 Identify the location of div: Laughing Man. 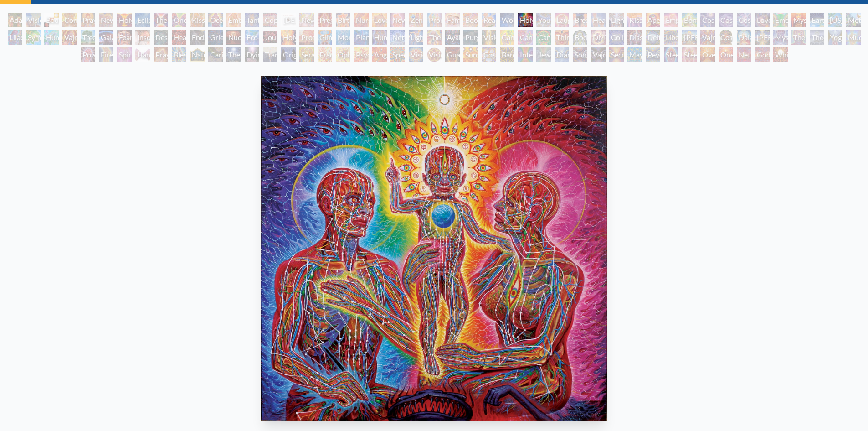
(562, 20).